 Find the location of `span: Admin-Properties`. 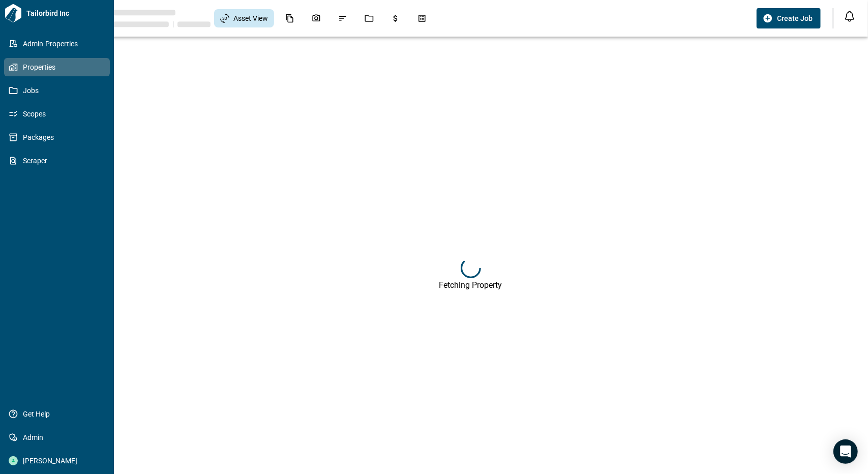

span: Admin-Properties is located at coordinates (59, 44).